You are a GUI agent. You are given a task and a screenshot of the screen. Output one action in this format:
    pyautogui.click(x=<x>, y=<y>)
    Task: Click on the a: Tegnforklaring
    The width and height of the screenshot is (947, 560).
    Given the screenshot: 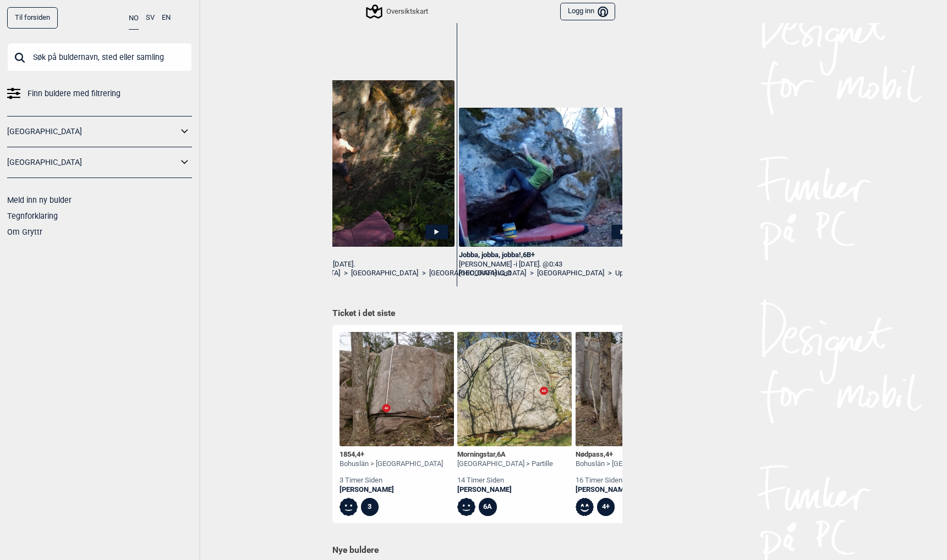 What is the action you would take?
    pyautogui.click(x=33, y=216)
    